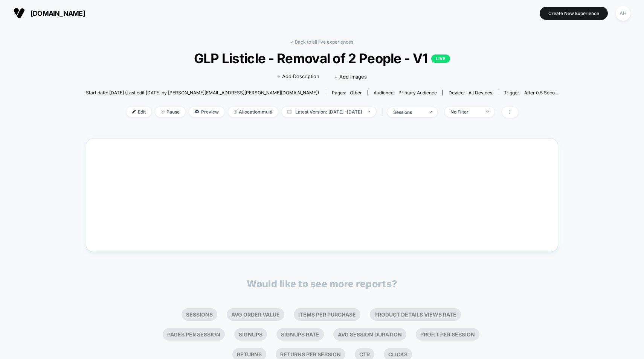 The image size is (644, 359). What do you see at coordinates (322, 42) in the screenshot?
I see `a: < Back to all live experiences` at bounding box center [322, 42].